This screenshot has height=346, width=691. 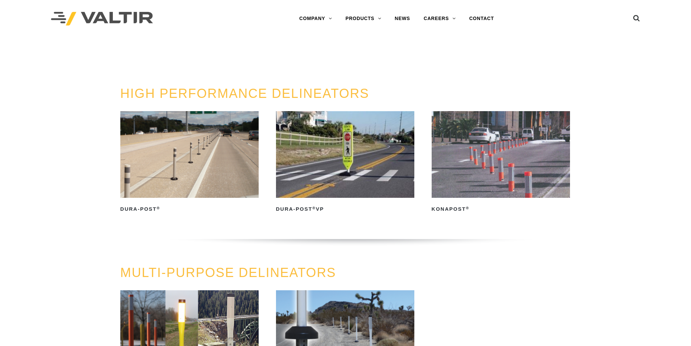 I want to click on img: Valtir, so click(x=102, y=19).